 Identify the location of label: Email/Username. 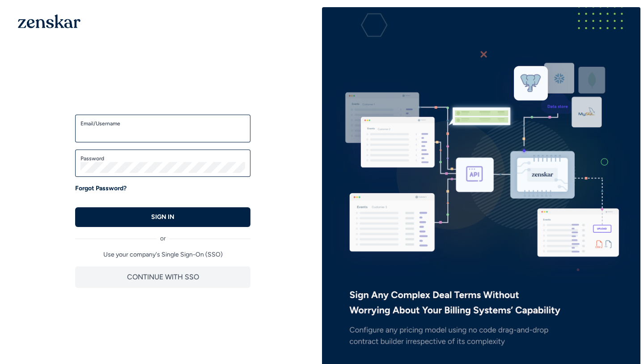
(163, 124).